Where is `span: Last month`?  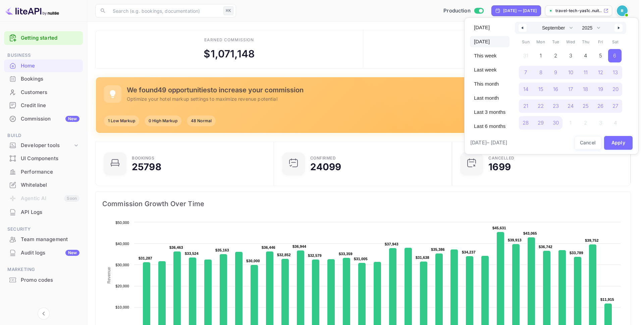 span: Last month is located at coordinates (490, 98).